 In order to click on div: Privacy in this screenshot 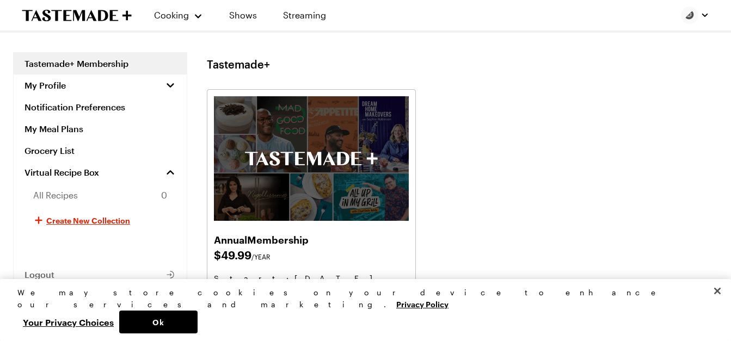, I will do `click(361, 310)`.